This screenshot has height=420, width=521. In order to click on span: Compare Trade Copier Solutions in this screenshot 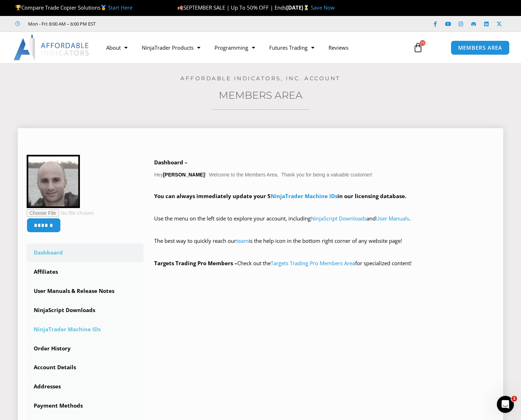, I will do `click(74, 7)`.